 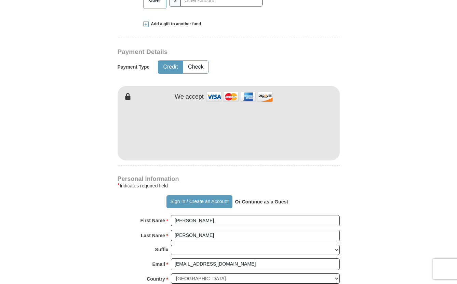 I want to click on button: Check, so click(x=196, y=67).